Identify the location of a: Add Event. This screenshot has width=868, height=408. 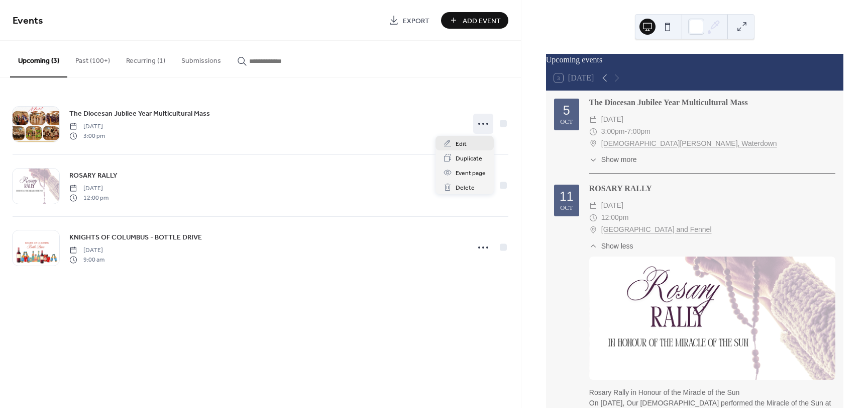
(475, 20).